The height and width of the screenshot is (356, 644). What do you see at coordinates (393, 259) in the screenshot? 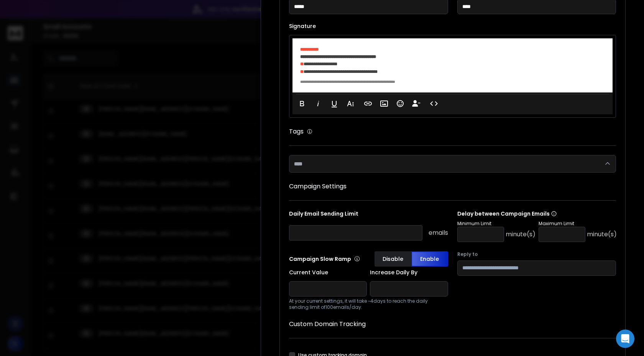
I see `button: Disable` at bounding box center [393, 259].